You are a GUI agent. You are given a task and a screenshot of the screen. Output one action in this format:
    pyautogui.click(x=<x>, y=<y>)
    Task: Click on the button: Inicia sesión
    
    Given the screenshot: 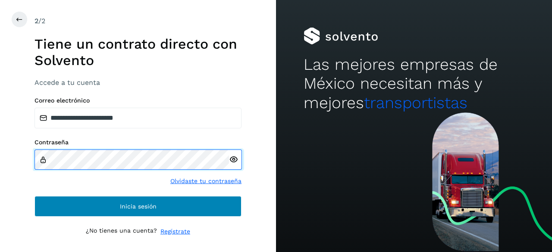 What is the action you would take?
    pyautogui.click(x=138, y=206)
    